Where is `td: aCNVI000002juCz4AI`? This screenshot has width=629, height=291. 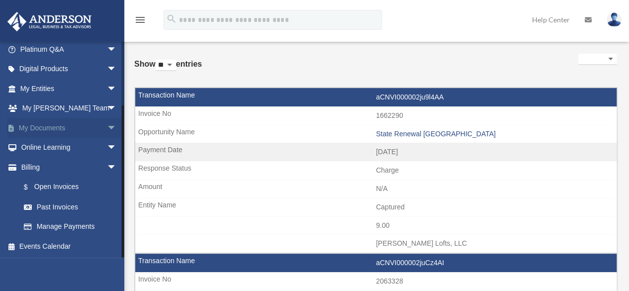 td: aCNVI000002juCz4AI is located at coordinates (376, 263).